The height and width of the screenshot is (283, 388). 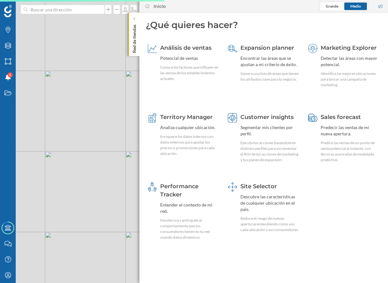 What do you see at coordinates (179, 190) in the screenshot?
I see `span: Performance Tracker` at bounding box center [179, 190].